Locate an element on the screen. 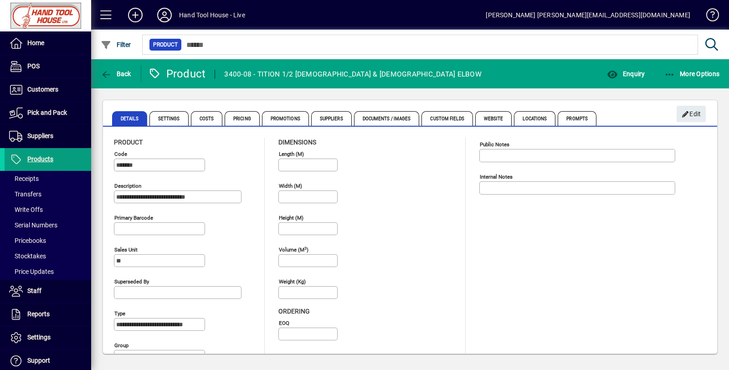 This screenshot has height=370, width=729. span: Products is located at coordinates (40, 159).